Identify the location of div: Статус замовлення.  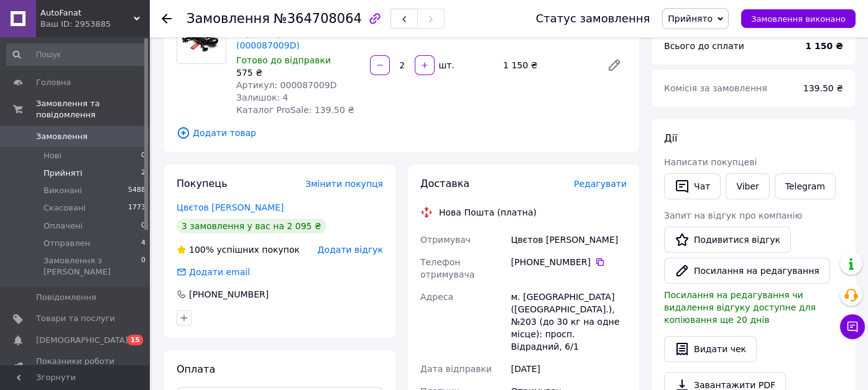
(593, 19).